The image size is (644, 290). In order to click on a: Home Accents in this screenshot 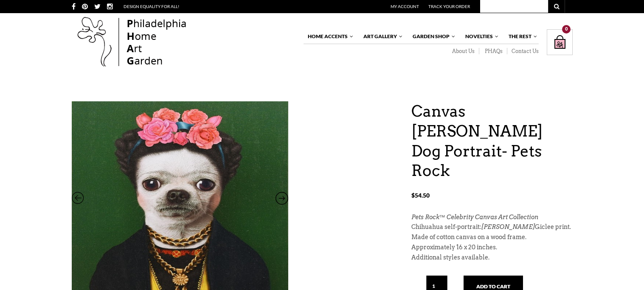, I will do `click(328, 37)`.